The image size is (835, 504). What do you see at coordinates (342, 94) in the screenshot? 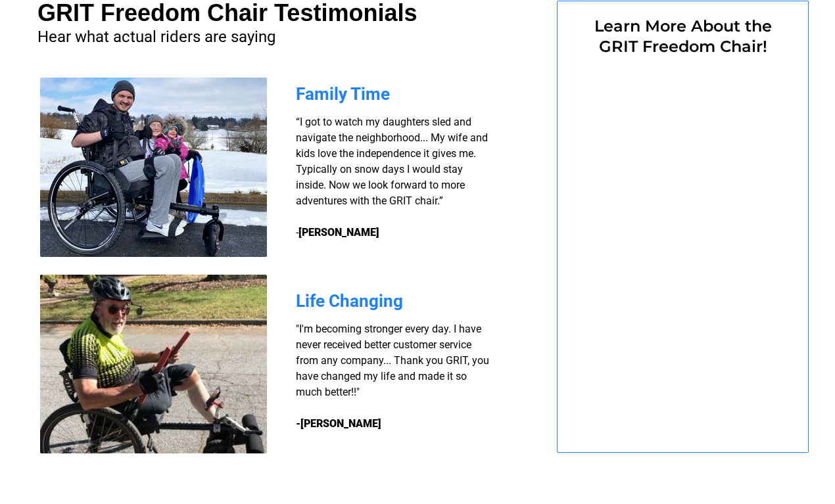
I see `span: Family Time` at bounding box center [342, 94].